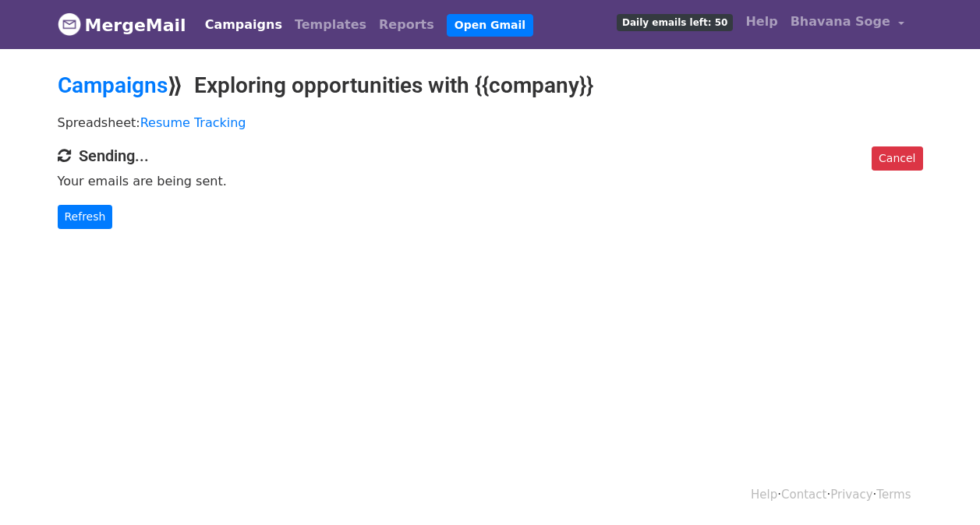 The height and width of the screenshot is (525, 980). I want to click on a: MergeMail, so click(121, 25).